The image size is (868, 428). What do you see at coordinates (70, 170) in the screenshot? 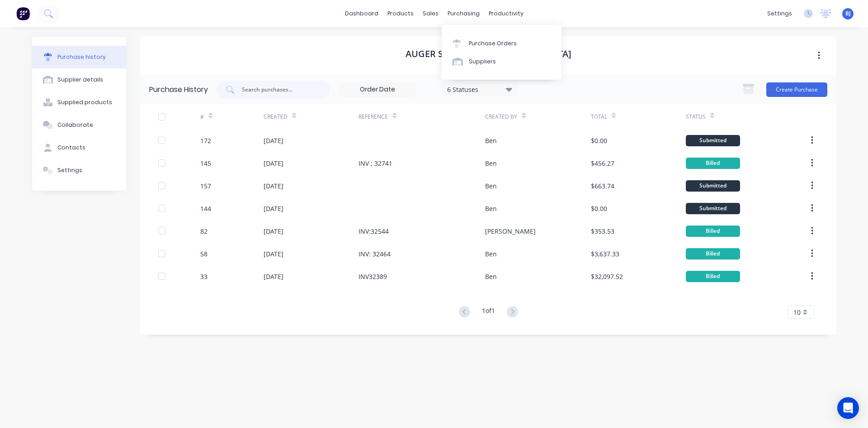
I see `div: Settings` at bounding box center [70, 170].